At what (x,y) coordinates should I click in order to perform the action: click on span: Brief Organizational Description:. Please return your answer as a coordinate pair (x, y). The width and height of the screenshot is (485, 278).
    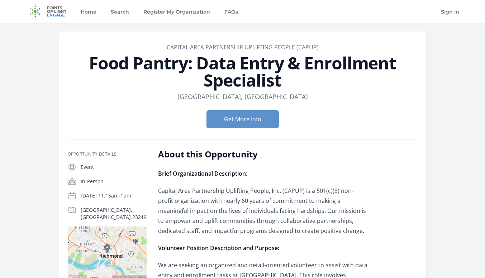
    Looking at the image, I should click on (202, 174).